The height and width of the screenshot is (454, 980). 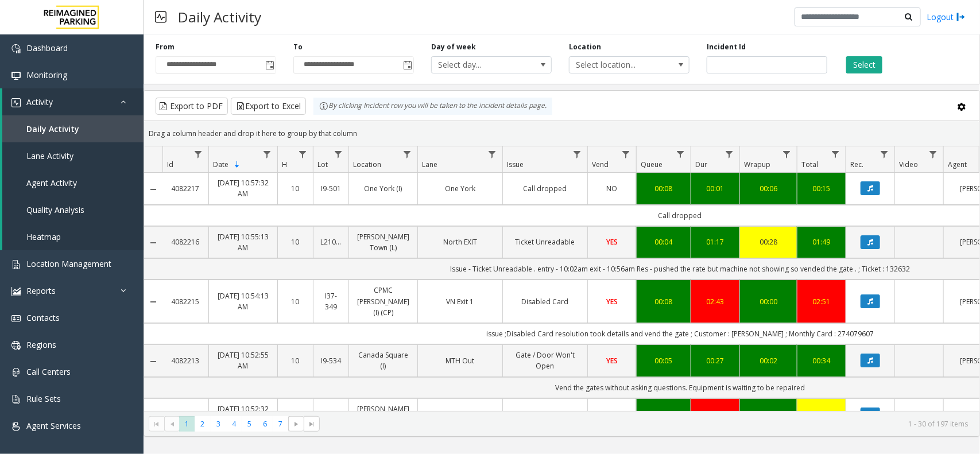 I want to click on div: 00:02, so click(x=768, y=360).